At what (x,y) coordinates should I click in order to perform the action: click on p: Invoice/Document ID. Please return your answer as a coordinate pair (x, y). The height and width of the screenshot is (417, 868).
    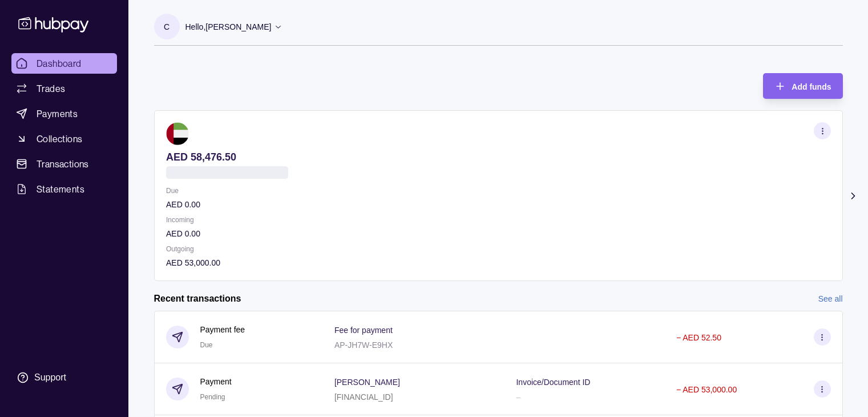
    Looking at the image, I should click on (553, 382).